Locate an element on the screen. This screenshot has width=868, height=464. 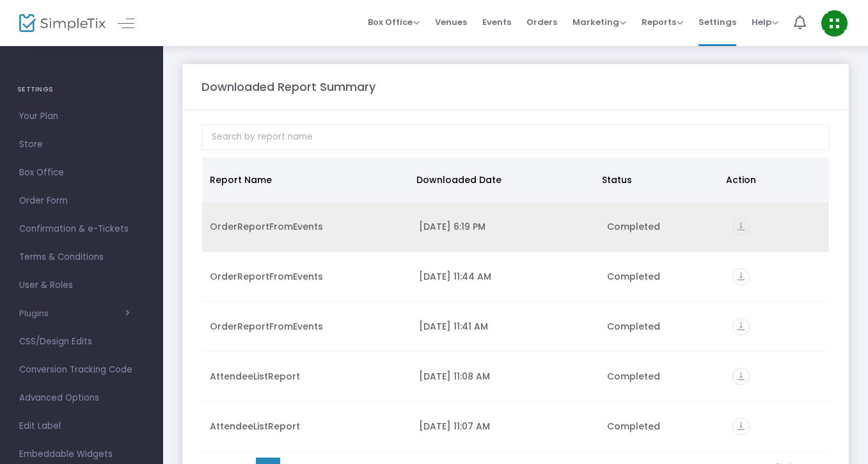
span: Settings is located at coordinates (717, 22).